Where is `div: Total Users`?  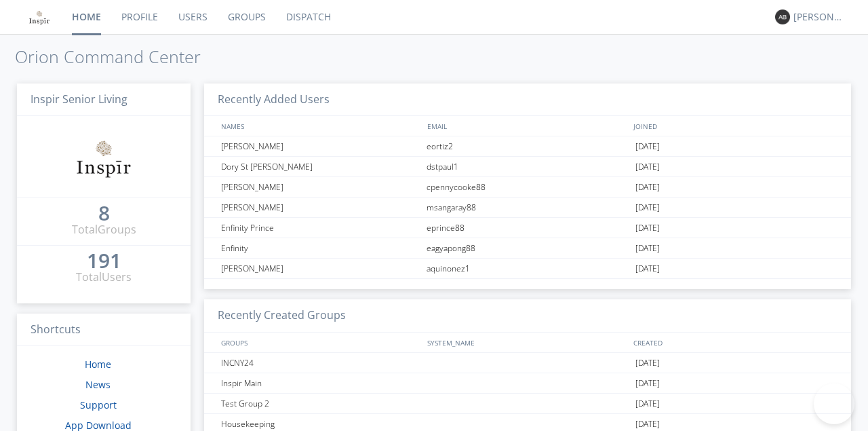
div: Total Users is located at coordinates (104, 277).